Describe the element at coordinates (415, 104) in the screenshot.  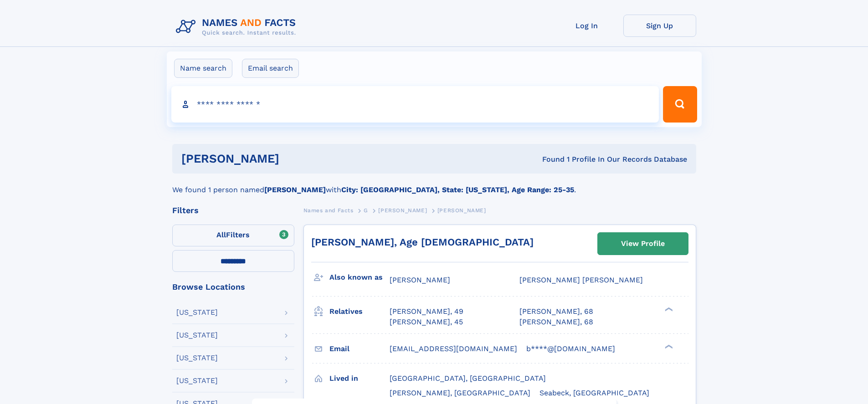
I see `input: search input` at that location.